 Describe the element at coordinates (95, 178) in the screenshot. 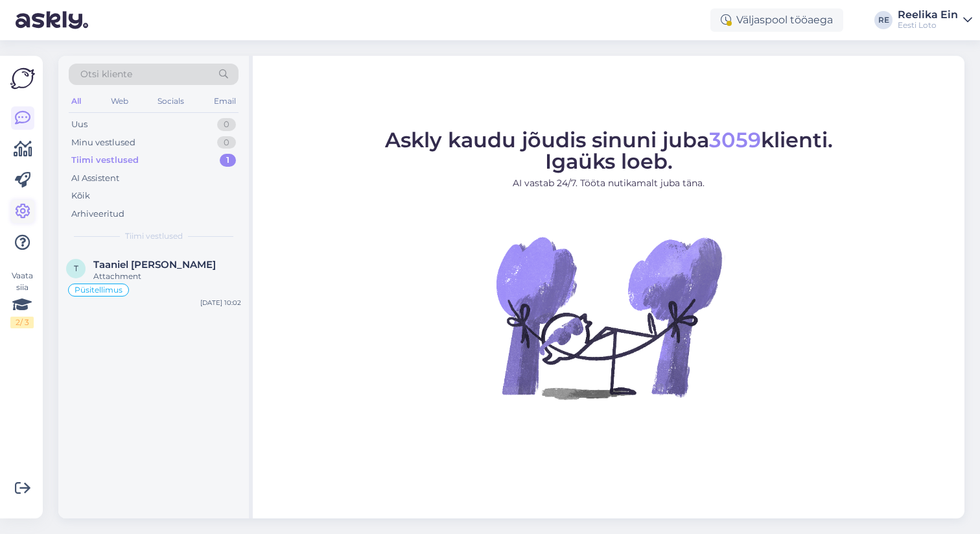

I see `div: AI Assistent` at that location.